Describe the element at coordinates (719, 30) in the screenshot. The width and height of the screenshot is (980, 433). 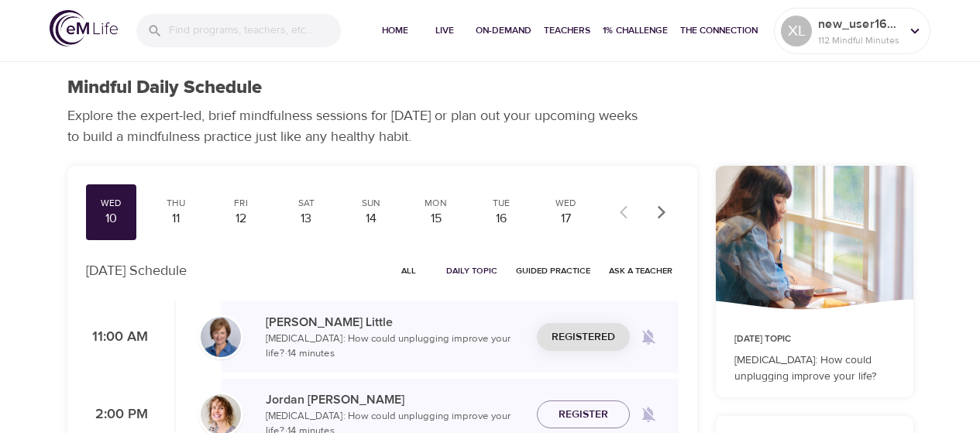
I see `span: The Connection` at that location.